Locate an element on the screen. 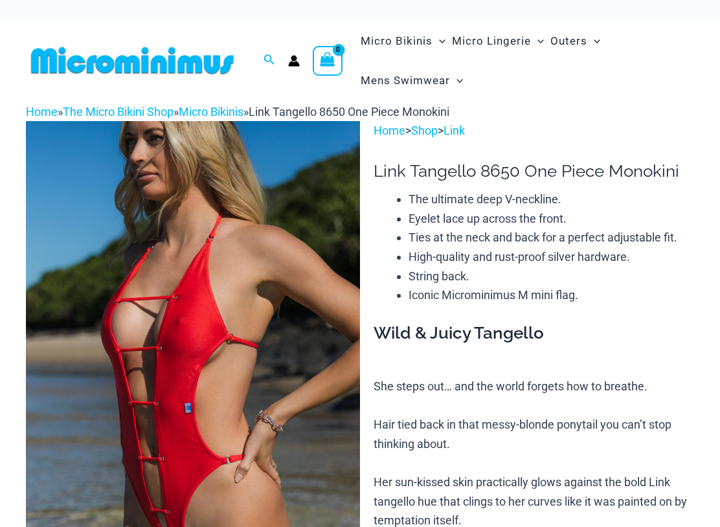 This screenshot has height=527, width=720. h1: Link Tangello 8650 One Piece Monokini is located at coordinates (533, 171).